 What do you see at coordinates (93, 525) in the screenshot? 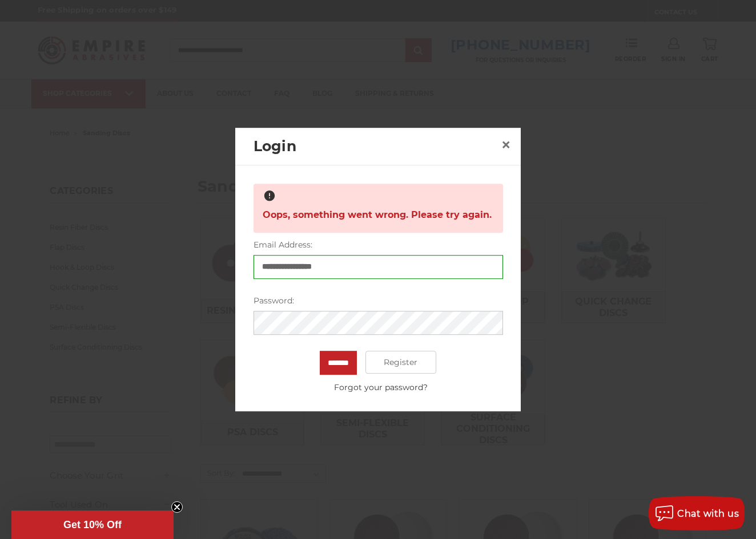
I see `div: Get 10% OffClose teaser` at bounding box center [93, 525].